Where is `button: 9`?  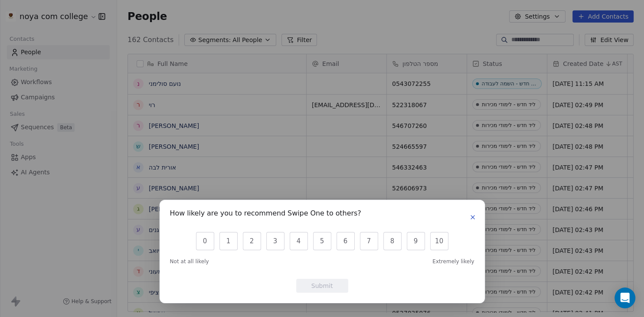
button: 9 is located at coordinates (416, 241).